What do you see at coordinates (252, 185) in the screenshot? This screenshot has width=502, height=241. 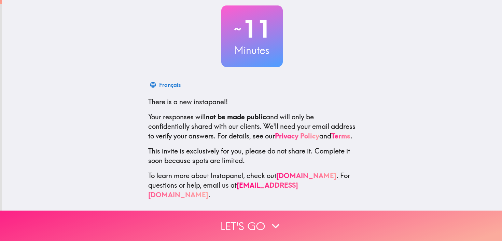 I see `p: To learn more about Instapanel, check out . For questions or help, email us at .` at bounding box center [252, 185].